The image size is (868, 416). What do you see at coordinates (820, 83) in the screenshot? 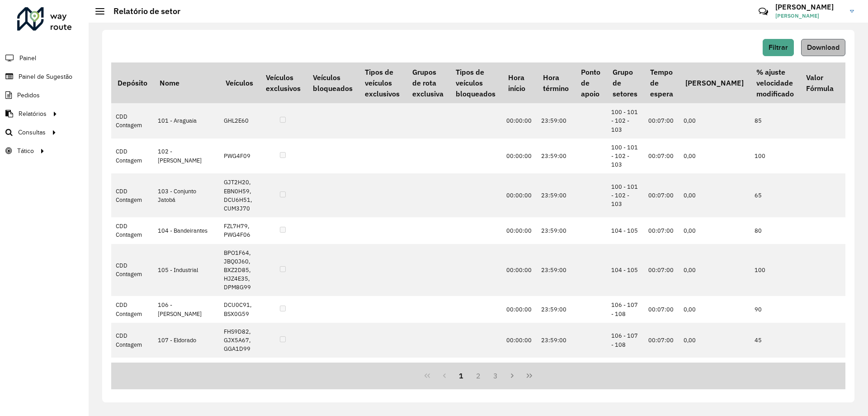
I see `th: Valor Fórmula` at bounding box center [820, 83].